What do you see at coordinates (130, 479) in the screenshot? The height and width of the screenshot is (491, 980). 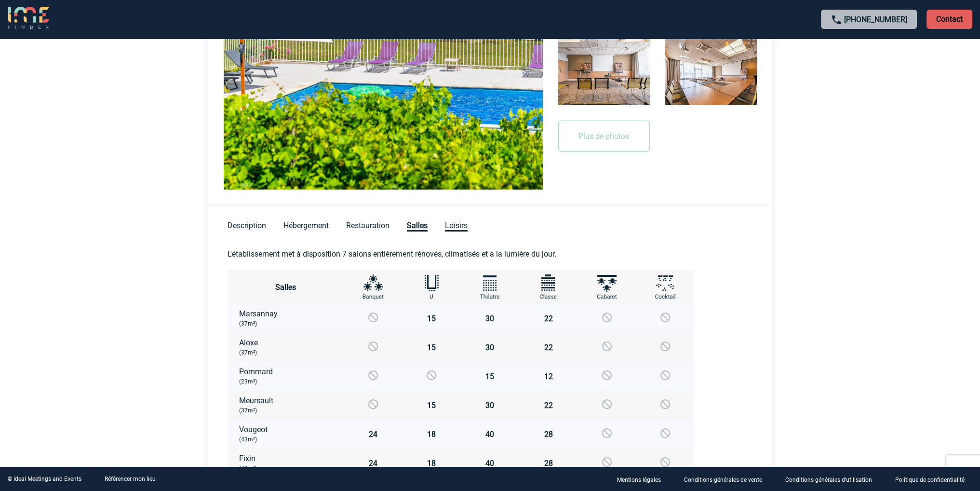 I see `a: Référencer mon lieu` at bounding box center [130, 479].